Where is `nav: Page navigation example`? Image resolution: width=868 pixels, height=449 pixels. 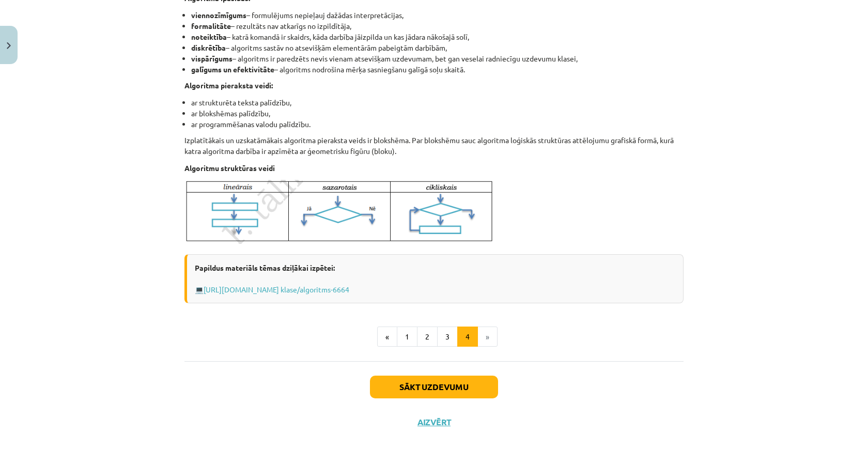 nav: Page navigation example is located at coordinates (434, 337).